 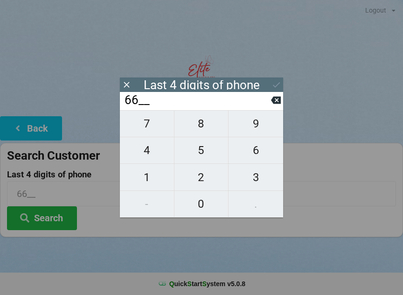 What do you see at coordinates (147, 177) in the screenshot?
I see `button: 1` at bounding box center [147, 177].